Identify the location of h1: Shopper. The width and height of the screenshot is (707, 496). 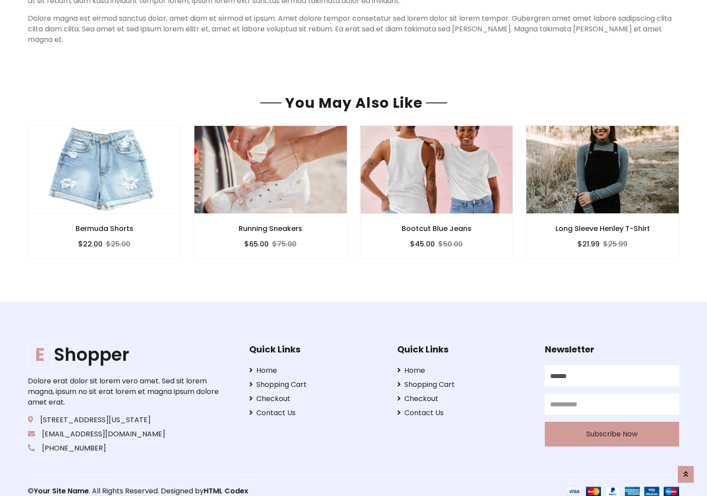
(125, 355).